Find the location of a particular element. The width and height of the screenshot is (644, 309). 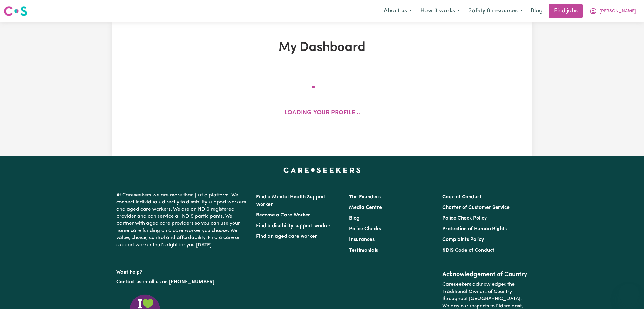

button: My Account is located at coordinates (612, 11).